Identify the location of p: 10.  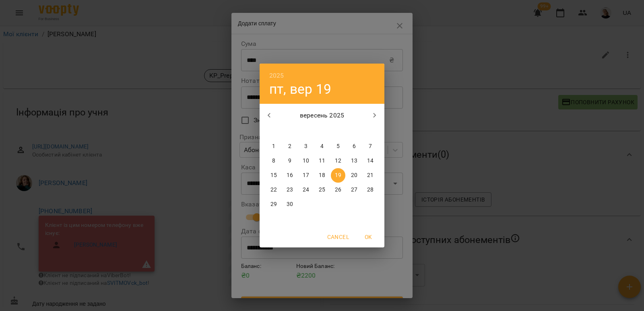
(306, 161).